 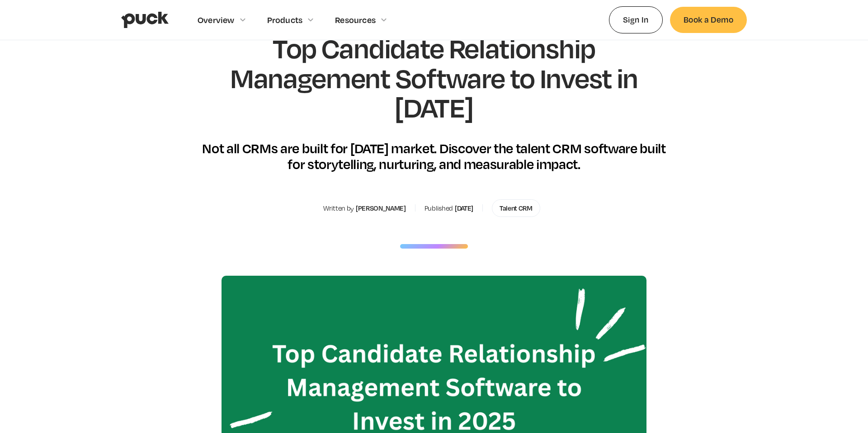 I want to click on a: Book a Demo, so click(x=709, y=19).